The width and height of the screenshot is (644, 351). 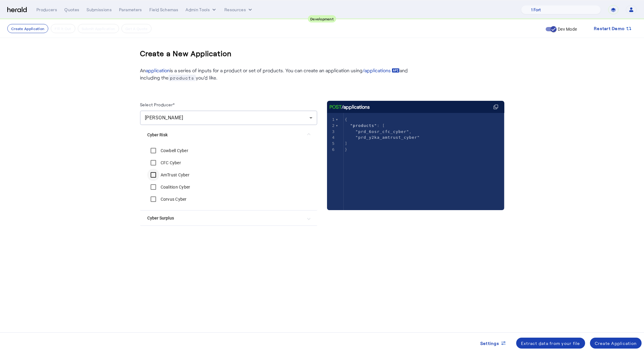 What do you see at coordinates (331, 132) in the screenshot?
I see `div: 3` at bounding box center [331, 132].